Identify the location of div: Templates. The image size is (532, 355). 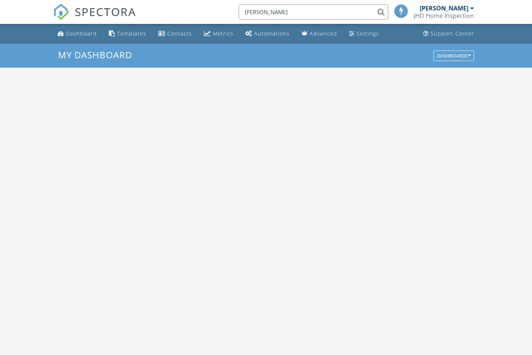
(132, 33).